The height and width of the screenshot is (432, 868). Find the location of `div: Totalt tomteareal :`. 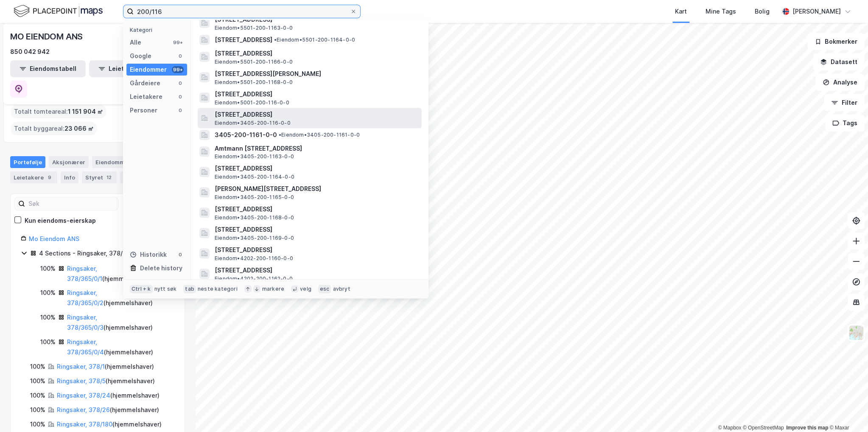

div: Totalt tomteareal : is located at coordinates (59, 111).